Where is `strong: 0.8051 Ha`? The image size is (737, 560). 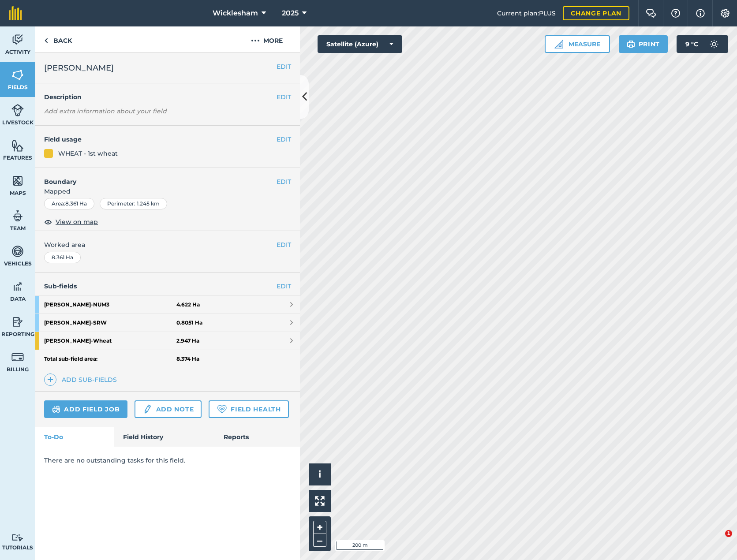 strong: 0.8051 Ha is located at coordinates (189, 322).